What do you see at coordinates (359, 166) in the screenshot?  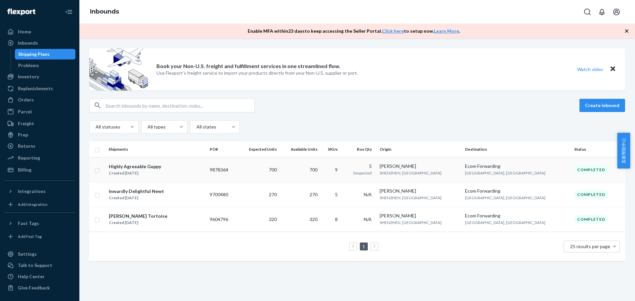 I see `div: 5` at bounding box center [359, 166].